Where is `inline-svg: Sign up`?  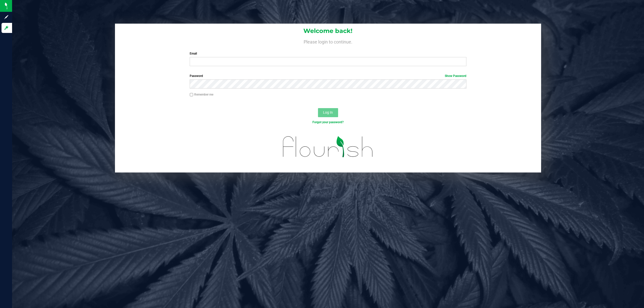 inline-svg: Sign up is located at coordinates (6, 17).